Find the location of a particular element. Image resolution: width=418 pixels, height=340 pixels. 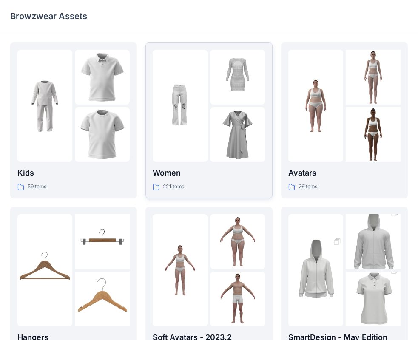

a: folder 1folder 2folder 3Kids59items is located at coordinates (74, 120).